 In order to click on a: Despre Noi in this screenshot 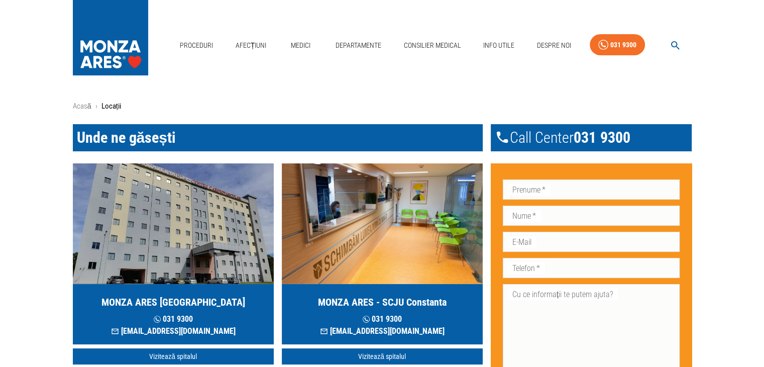, I will do `click(554, 45)`.